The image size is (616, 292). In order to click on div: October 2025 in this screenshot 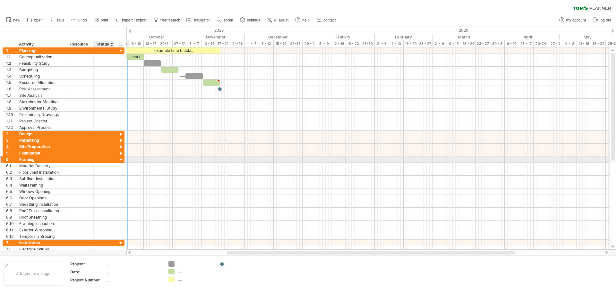, I will do `click(154, 37)`.